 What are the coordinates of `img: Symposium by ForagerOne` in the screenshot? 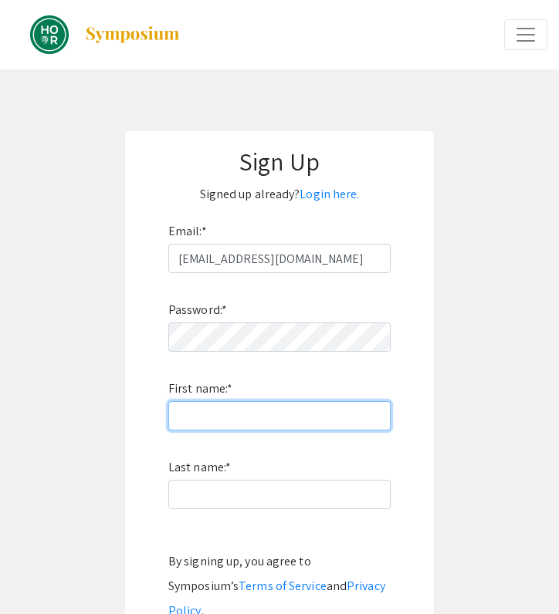 It's located at (132, 35).